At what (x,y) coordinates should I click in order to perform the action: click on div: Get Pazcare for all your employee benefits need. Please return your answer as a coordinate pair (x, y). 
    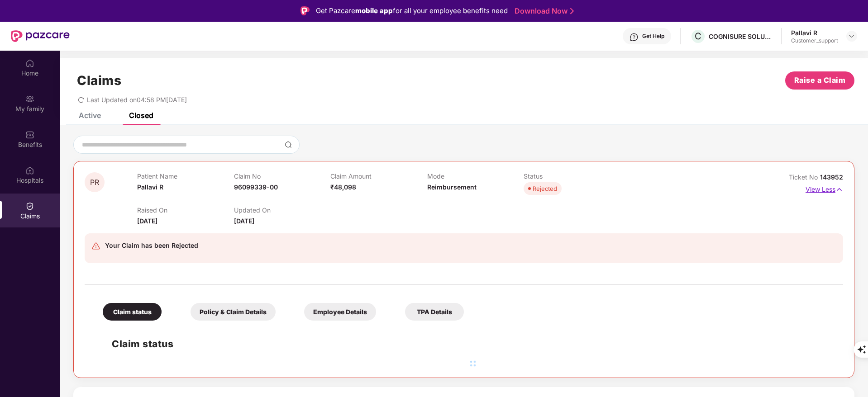
    Looking at the image, I should click on (412, 11).